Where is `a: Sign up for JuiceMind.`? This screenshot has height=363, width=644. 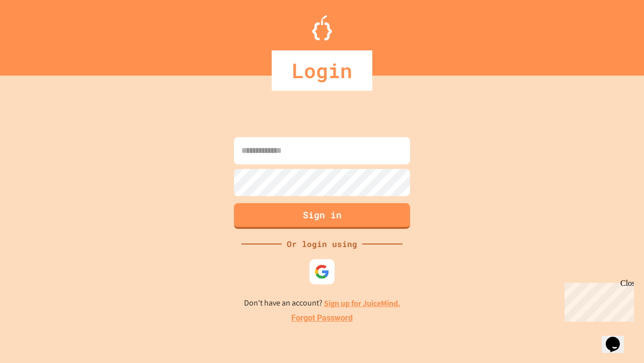 a: Sign up for JuiceMind. is located at coordinates (363, 303).